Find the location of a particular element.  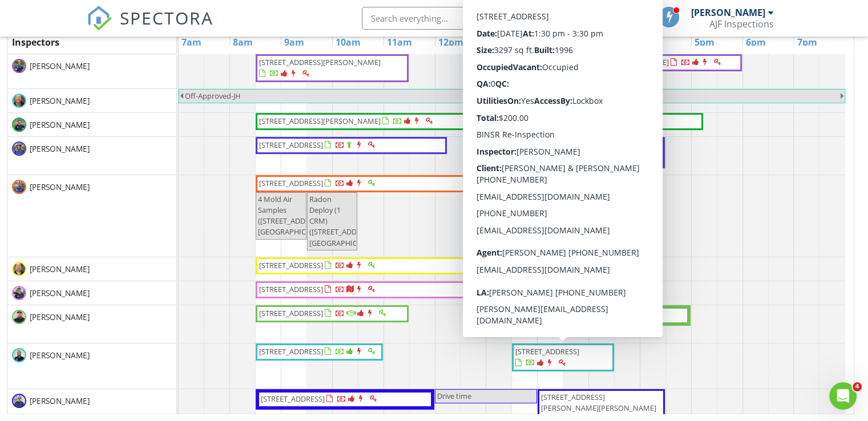

a: 3pm is located at coordinates (601, 42).